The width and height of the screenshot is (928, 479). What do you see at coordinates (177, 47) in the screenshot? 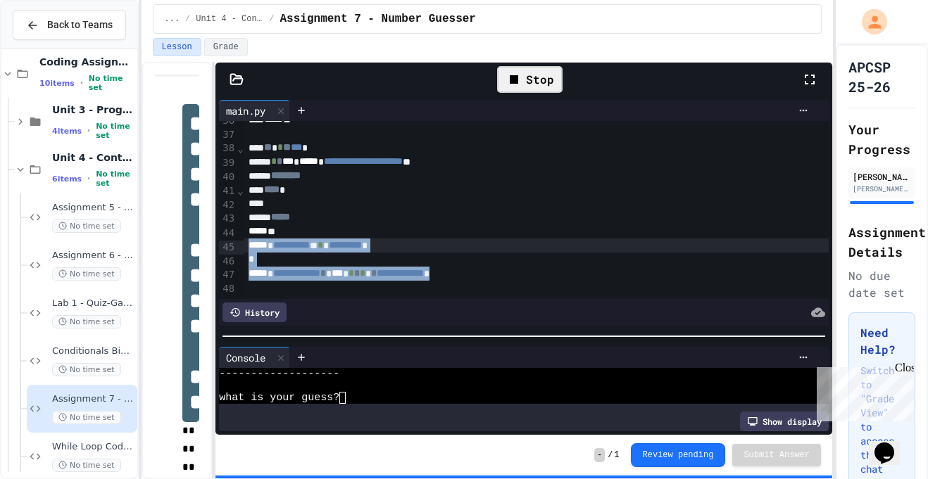
I see `button: Lesson` at bounding box center [177, 47].